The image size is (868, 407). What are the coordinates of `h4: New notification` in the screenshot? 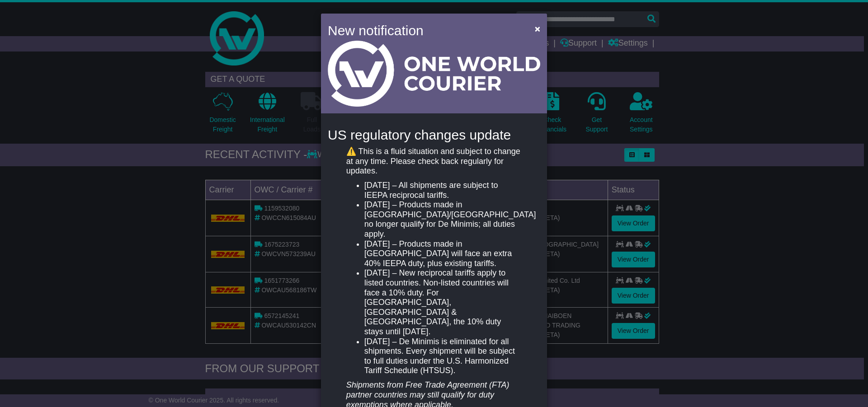 It's located at (425, 31).